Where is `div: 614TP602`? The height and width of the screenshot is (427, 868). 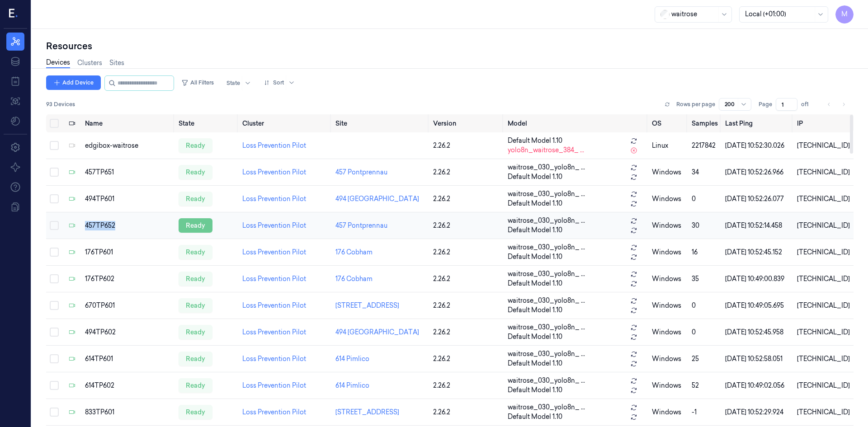
div: 614TP602 is located at coordinates (128, 385).